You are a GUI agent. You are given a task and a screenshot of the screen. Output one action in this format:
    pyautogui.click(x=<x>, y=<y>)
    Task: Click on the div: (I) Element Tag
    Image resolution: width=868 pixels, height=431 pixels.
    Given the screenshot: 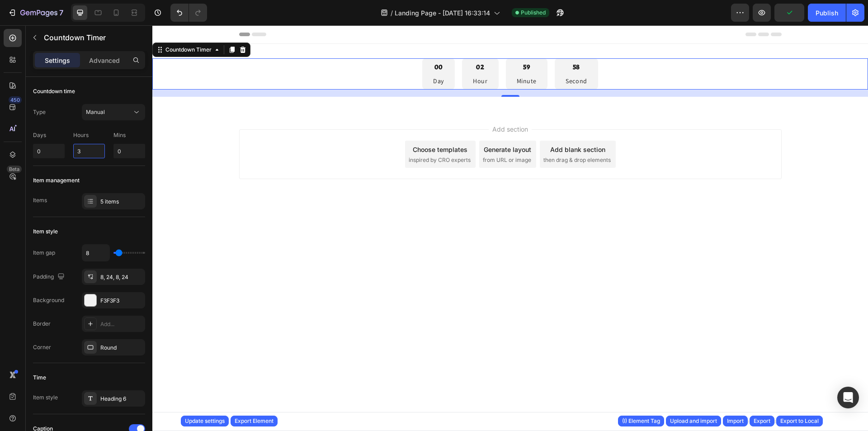 What is the action you would take?
    pyautogui.click(x=641, y=421)
    